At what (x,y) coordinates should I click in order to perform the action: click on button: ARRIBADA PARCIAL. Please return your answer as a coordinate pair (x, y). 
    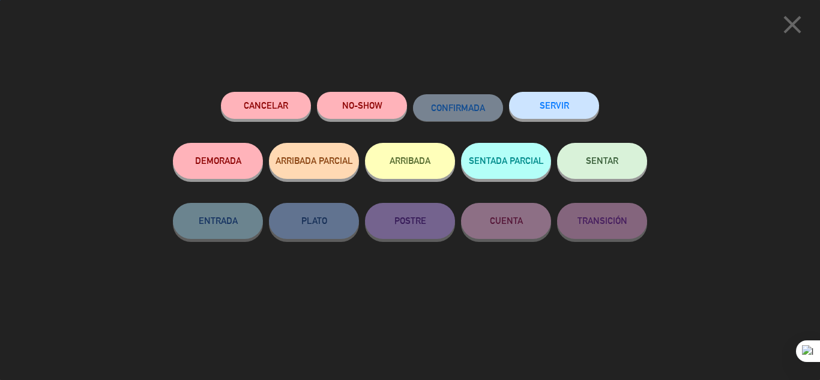
    Looking at the image, I should click on (314, 161).